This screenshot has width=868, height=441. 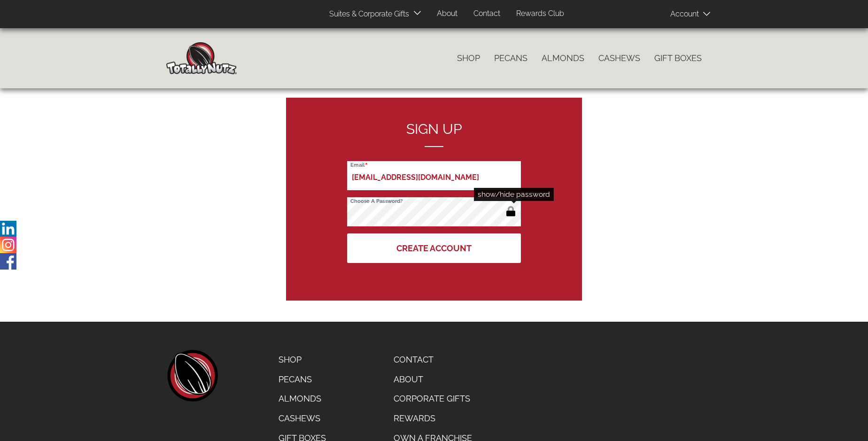 What do you see at coordinates (514, 195) in the screenshot?
I see `div: show/hide password` at bounding box center [514, 195].